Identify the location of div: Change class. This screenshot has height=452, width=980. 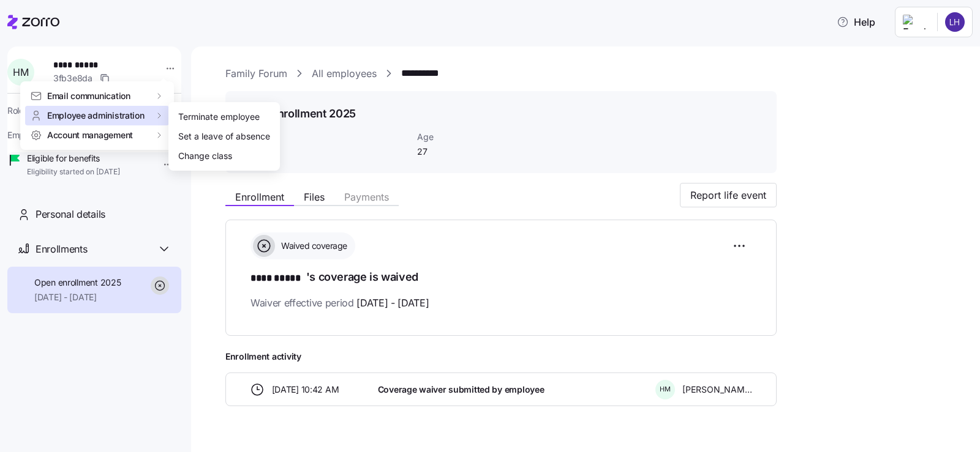
(205, 156).